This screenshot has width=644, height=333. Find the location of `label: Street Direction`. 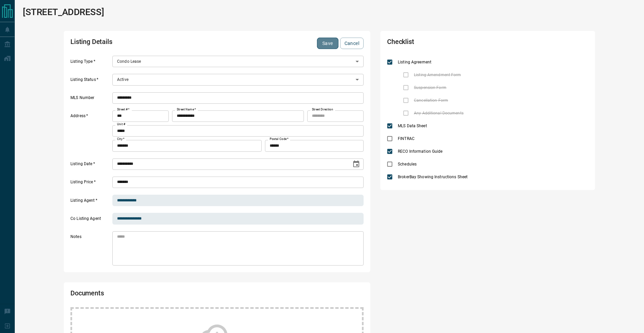

label: Street Direction is located at coordinates (323, 109).